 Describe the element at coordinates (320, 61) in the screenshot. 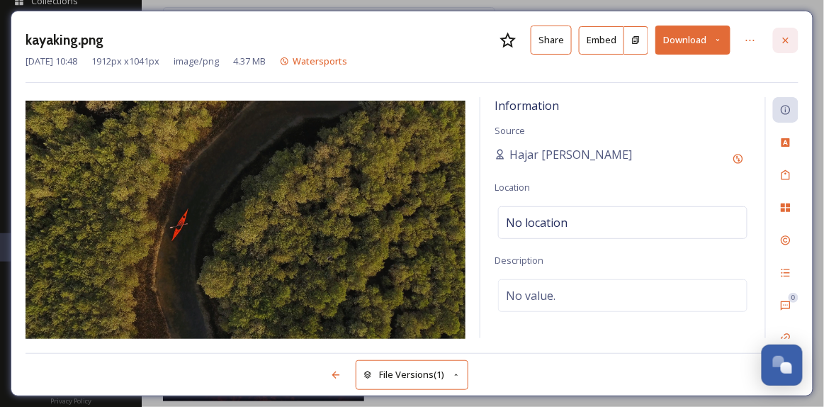

I see `span: Watersports` at that location.